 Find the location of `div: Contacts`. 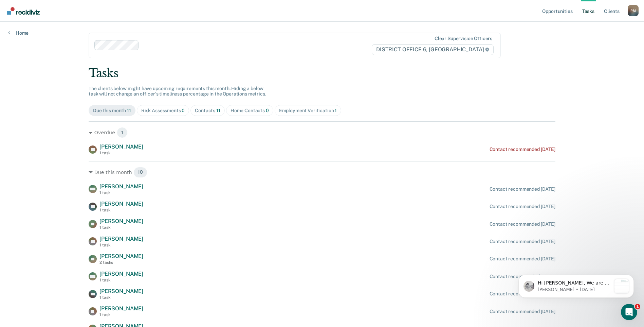

div: Contacts is located at coordinates (207, 111).